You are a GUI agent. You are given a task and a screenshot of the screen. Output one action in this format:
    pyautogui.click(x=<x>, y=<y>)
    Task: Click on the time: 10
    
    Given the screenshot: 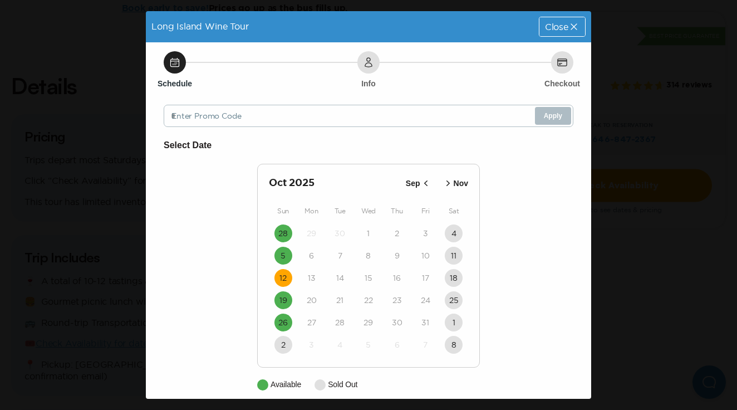 What is the action you would take?
    pyautogui.click(x=425, y=255)
    